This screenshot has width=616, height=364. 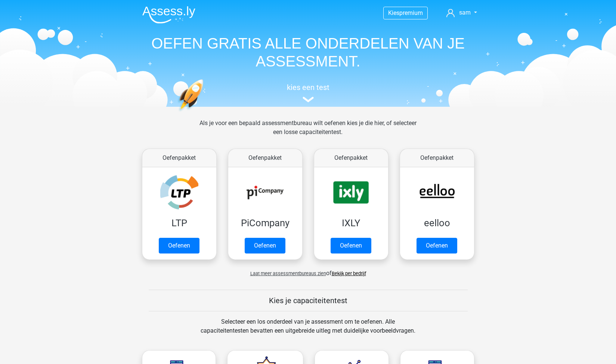 What do you see at coordinates (308, 331) in the screenshot?
I see `div: Selecteer een los onderdeel van je assessment om te oefenen. Alle capaciteitentesten bevatten een...` at bounding box center [308, 331].